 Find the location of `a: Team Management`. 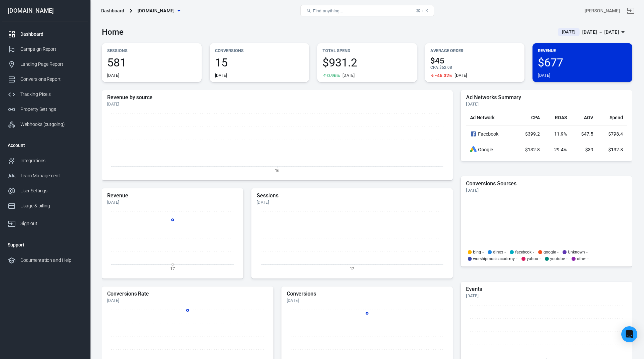

a: Team Management is located at coordinates (45, 176).